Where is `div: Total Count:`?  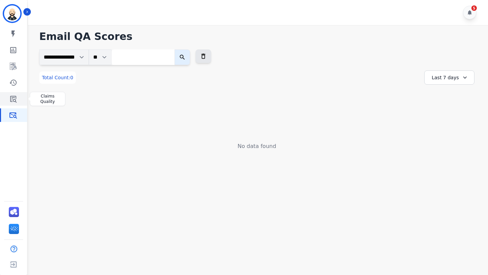
div: Total Count: is located at coordinates (58, 78).